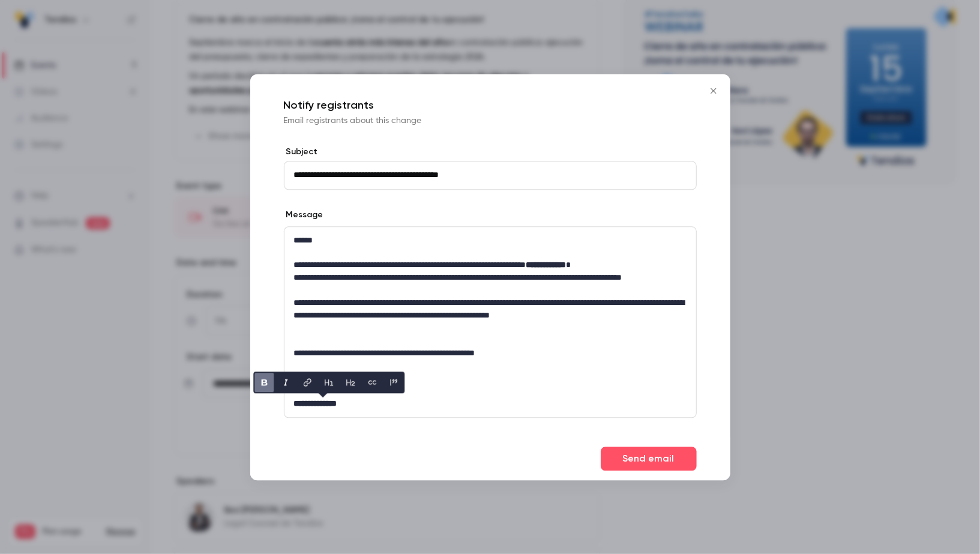 The height and width of the screenshot is (554, 980). Describe the element at coordinates (286, 383) in the screenshot. I see `button: italic` at that location.